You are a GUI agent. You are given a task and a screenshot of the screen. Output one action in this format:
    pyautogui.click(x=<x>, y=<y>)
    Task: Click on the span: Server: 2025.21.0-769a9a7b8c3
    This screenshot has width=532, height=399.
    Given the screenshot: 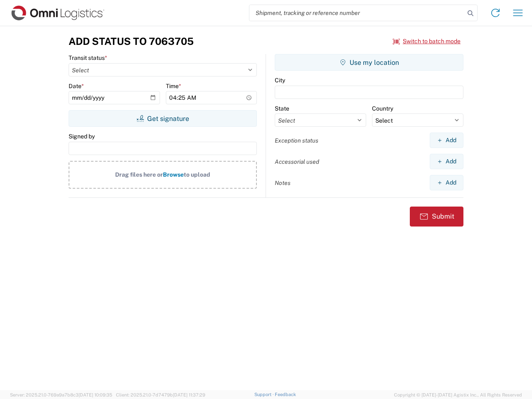 What is the action you would take?
    pyautogui.click(x=61, y=394)
    